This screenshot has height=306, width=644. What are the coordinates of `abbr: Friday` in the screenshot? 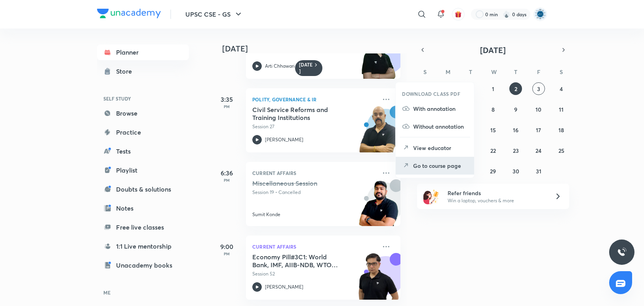 It's located at (539, 71).